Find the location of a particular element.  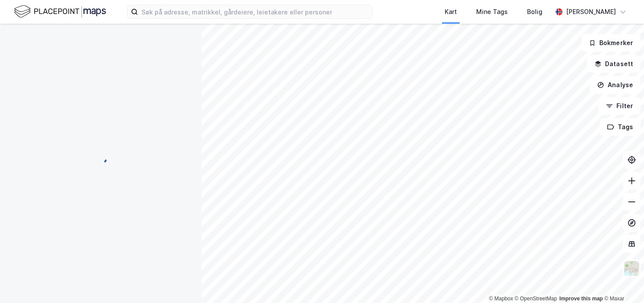

div: Bolig is located at coordinates (535, 12).